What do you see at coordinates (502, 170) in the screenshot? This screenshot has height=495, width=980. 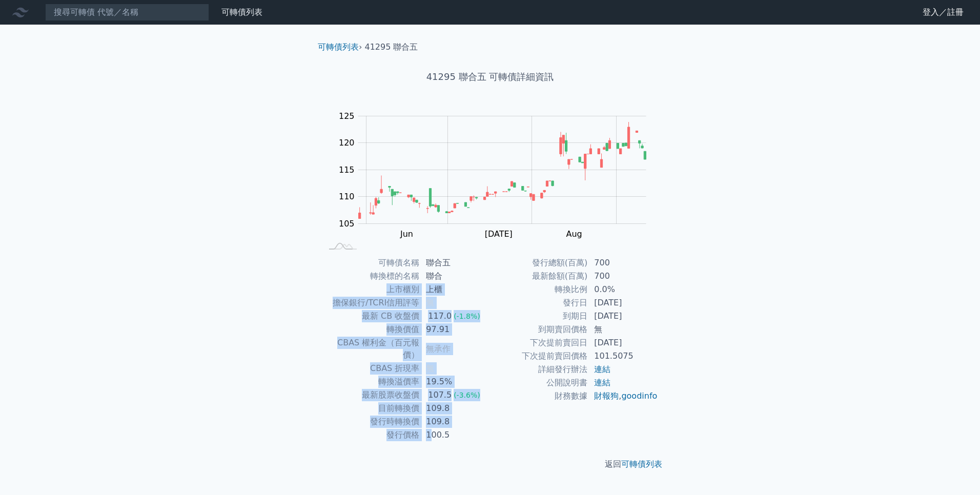 I see `g: Series` at bounding box center [502, 170].